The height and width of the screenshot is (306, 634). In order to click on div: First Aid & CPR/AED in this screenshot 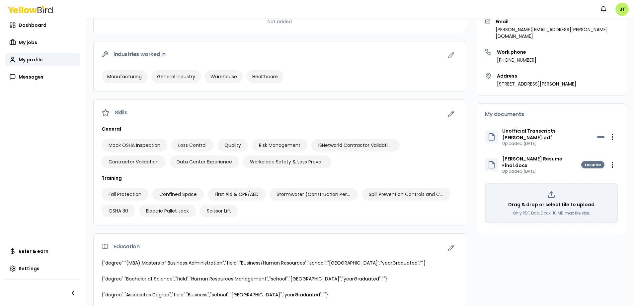, I will do `click(236, 194)`.